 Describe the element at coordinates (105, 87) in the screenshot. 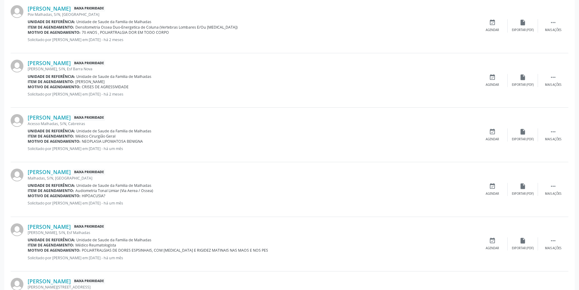

I see `span: CRISES DE AGRESSIVIDADE` at that location.